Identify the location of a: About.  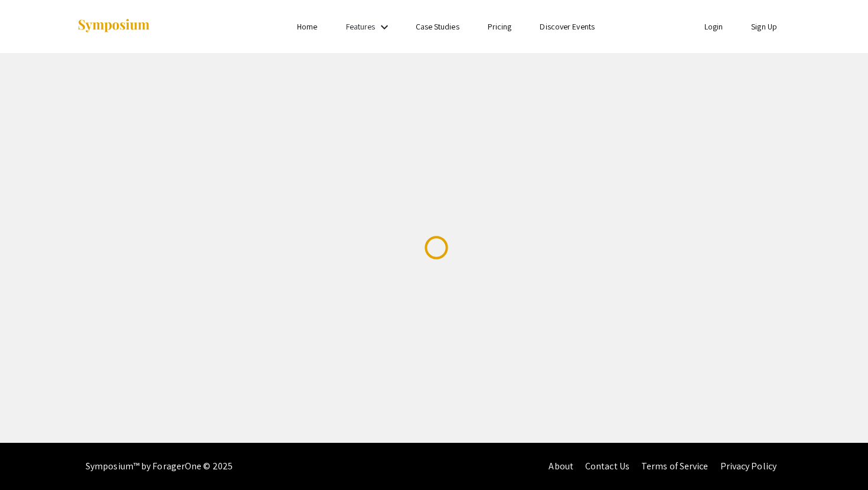
(561, 466).